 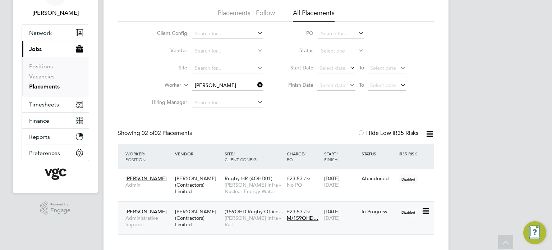 I want to click on div: Charge, so click(x=303, y=156).